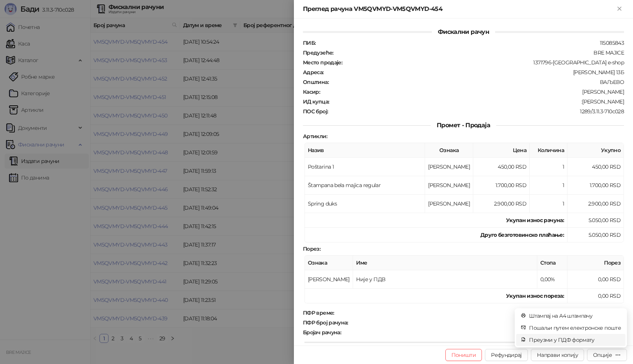 The width and height of the screenshot is (633, 364). I want to click on strong: ПОС број :, so click(315, 111).